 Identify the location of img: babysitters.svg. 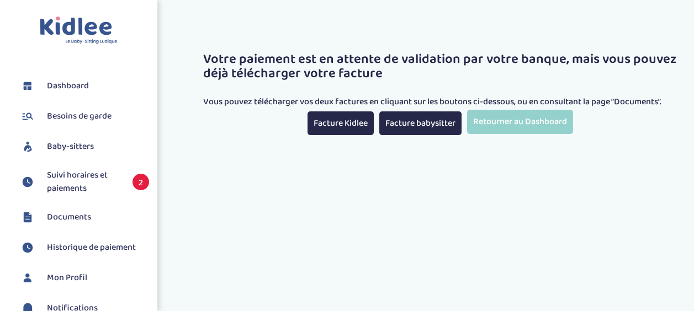
(28, 147).